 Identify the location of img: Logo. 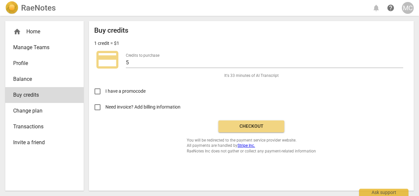
(12, 8).